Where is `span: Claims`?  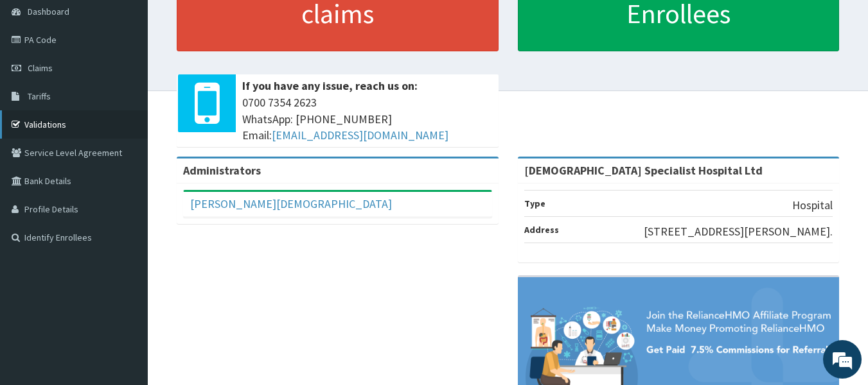 span: Claims is located at coordinates (39, 68).